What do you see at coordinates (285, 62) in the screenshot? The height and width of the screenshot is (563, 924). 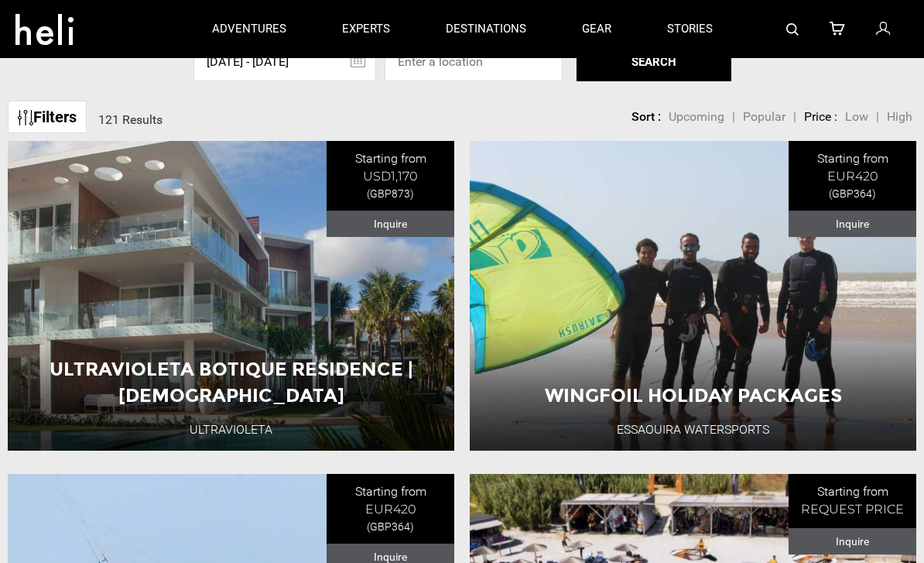 I see `input: Select dates` at bounding box center [285, 62].